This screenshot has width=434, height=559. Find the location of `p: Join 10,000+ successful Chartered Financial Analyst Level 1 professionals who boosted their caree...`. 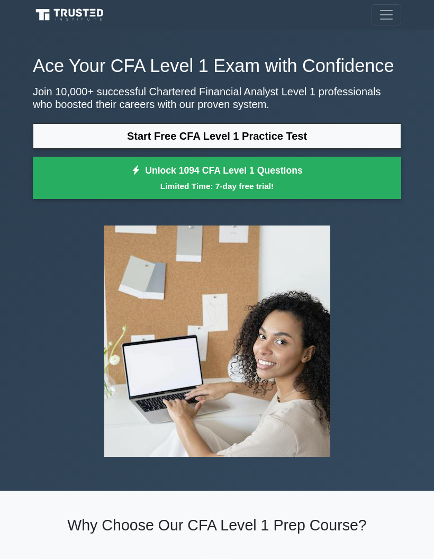

p: Join 10,000+ successful Chartered Financial Analyst Level 1 professionals who boosted their caree... is located at coordinates (217, 98).